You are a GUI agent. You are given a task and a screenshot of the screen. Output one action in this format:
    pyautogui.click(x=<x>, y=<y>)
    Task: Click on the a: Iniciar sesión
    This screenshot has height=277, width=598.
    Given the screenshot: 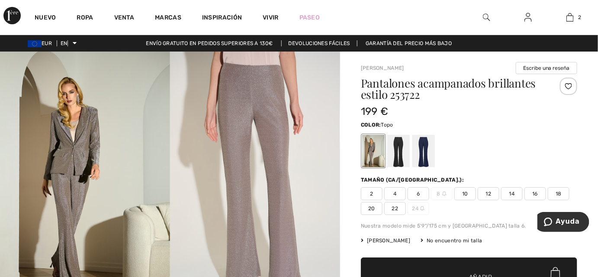 What is the action you would take?
    pyautogui.click(x=528, y=17)
    